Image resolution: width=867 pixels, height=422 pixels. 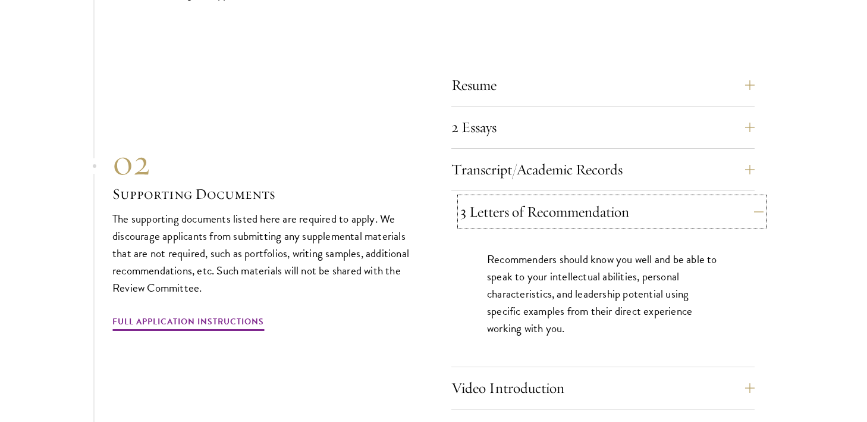 I want to click on p: Recommenders should know you well and be able to speak to your intellectual abilities, personal c..., so click(x=603, y=293).